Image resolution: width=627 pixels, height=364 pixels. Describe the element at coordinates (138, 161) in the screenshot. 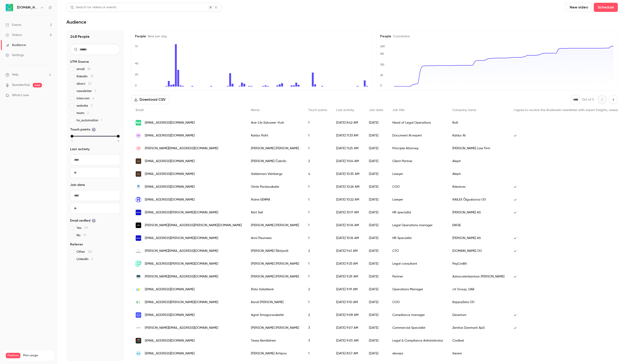

I see `img: alephholding.com` at that location.